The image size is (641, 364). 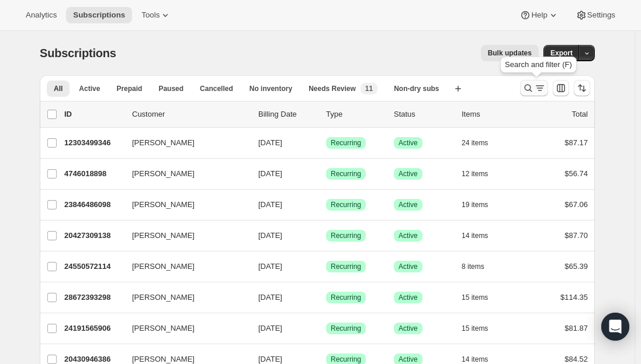 What do you see at coordinates (481, 236) in the screenshot?
I see `button: 14 items` at bounding box center [481, 236].